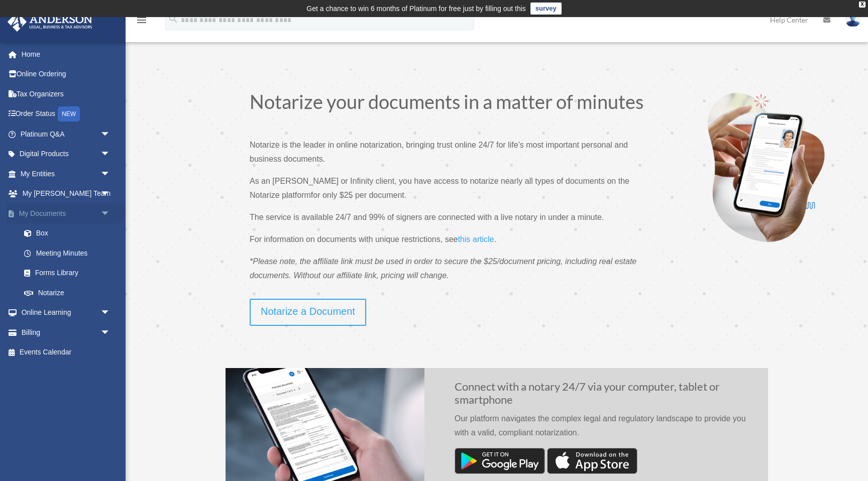 The width and height of the screenshot is (868, 481). What do you see at coordinates (67, 94) in the screenshot?
I see `a: Tax Organizers` at bounding box center [67, 94].